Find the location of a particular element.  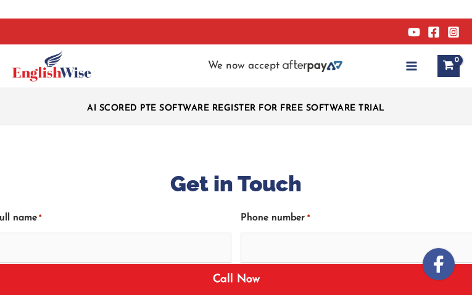

span: We now accept is located at coordinates (243, 66).